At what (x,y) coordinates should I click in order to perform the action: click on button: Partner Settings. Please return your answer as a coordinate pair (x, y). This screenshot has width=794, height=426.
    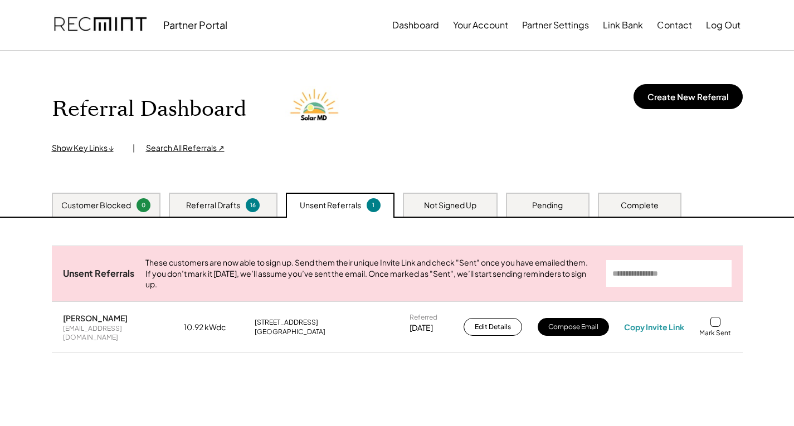
    Looking at the image, I should click on (556, 25).